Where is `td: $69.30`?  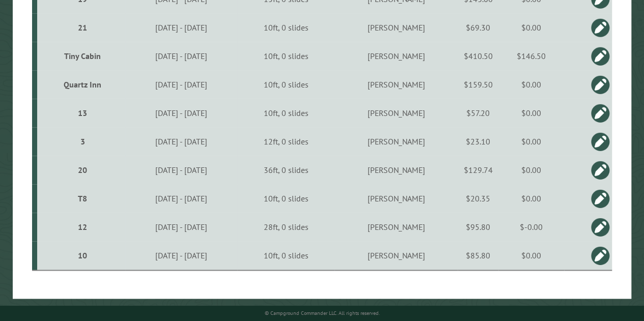 td: $69.30 is located at coordinates (478, 27).